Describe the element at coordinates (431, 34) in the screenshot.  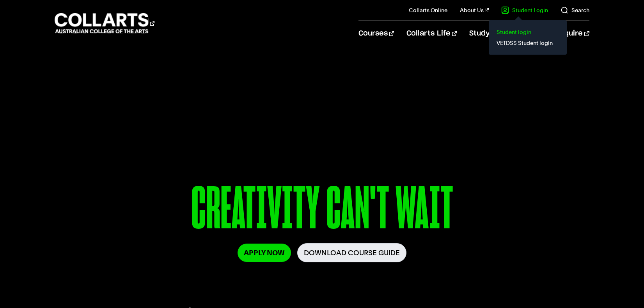
I see `a: Collarts Life` at that location.